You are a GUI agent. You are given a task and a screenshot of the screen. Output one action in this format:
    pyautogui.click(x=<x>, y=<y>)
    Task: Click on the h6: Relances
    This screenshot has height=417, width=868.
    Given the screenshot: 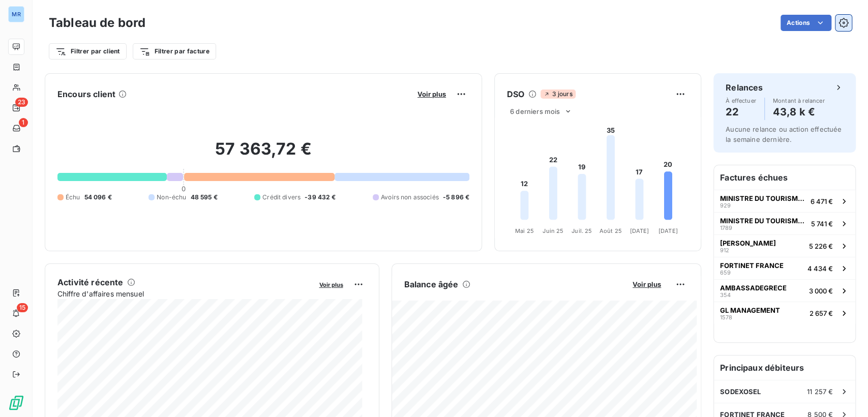 What is the action you would take?
    pyautogui.click(x=744, y=87)
    